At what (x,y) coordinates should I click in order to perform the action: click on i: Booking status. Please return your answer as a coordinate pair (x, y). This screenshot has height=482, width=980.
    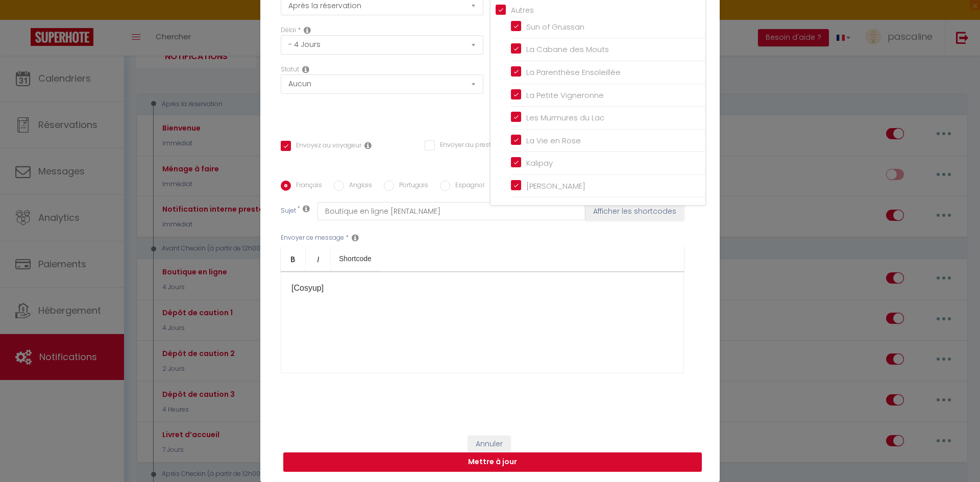
    Looking at the image, I should click on (306, 69).